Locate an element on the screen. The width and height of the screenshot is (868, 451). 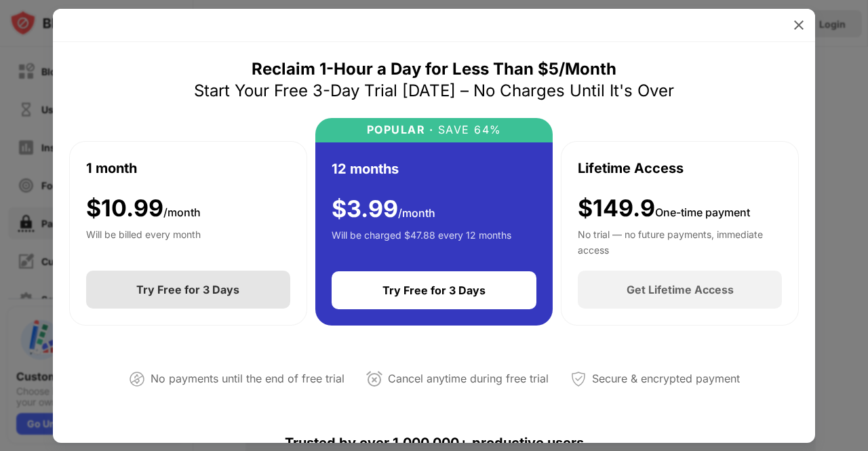
div: 12 months is located at coordinates (365, 168).